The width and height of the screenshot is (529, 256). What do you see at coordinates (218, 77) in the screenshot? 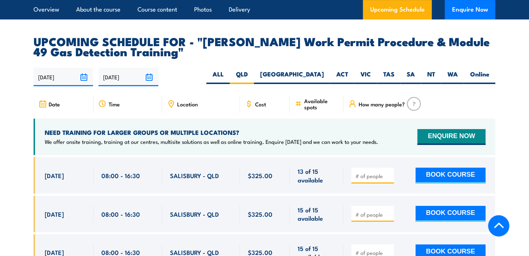
I see `label: ALL` at bounding box center [218, 77].